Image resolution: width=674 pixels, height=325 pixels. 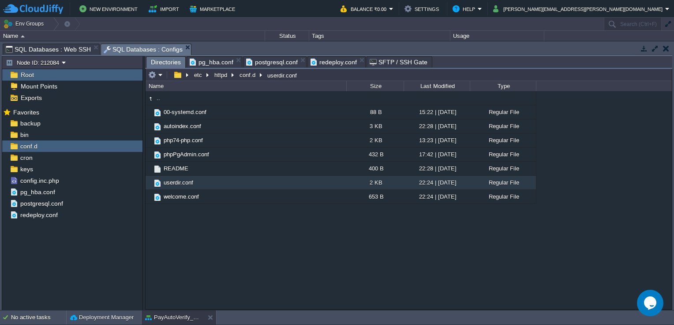 I want to click on a: redeploy.conf, so click(x=39, y=215).